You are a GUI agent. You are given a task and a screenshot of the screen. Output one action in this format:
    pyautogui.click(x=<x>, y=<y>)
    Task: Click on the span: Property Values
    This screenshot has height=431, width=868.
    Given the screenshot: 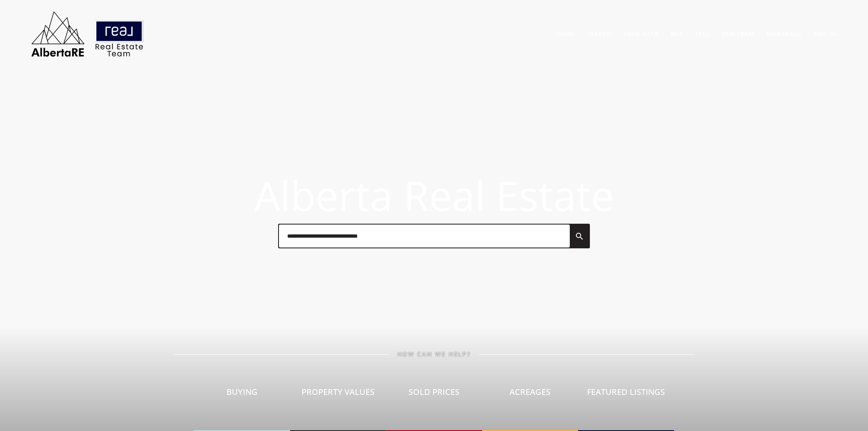 What is the action you would take?
    pyautogui.click(x=338, y=391)
    